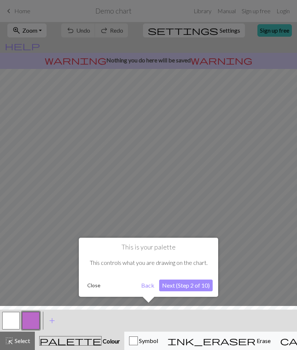  I want to click on h1: This is your palette, so click(149, 247).